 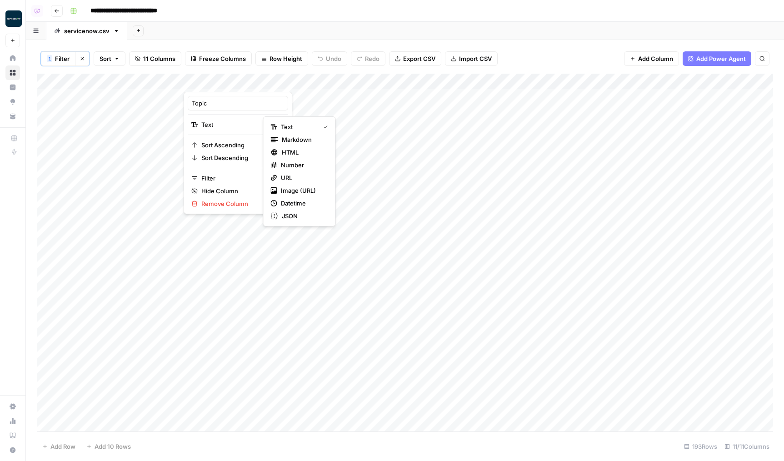 I want to click on span: URL, so click(x=303, y=178).